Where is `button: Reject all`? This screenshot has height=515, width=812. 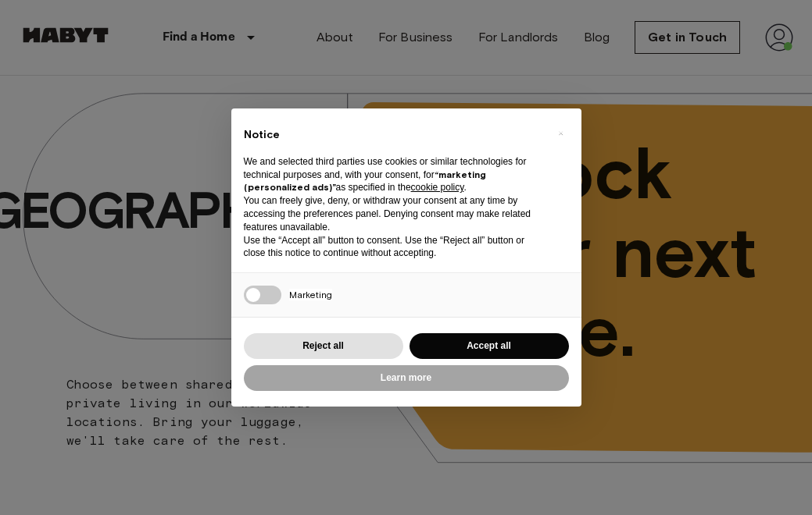 button: Reject all is located at coordinates (323, 346).